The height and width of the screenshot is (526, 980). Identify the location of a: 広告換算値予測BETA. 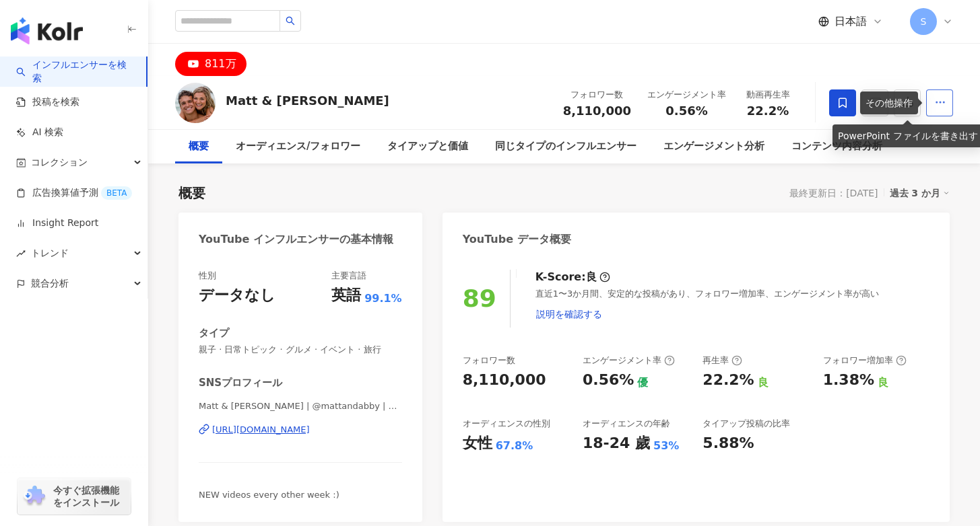
(74, 193).